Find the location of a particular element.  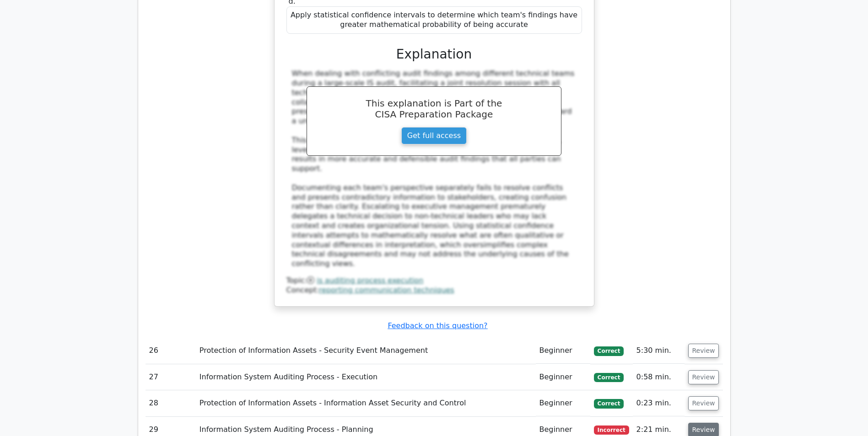

td: Protection of Information Assets - Information Asset Security and Control is located at coordinates (366, 403).